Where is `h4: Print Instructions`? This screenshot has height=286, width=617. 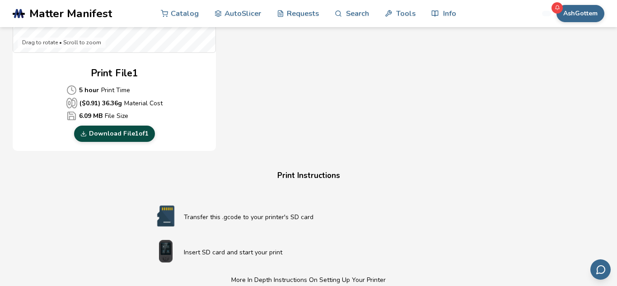
h4: Print Instructions is located at coordinates (309, 176).